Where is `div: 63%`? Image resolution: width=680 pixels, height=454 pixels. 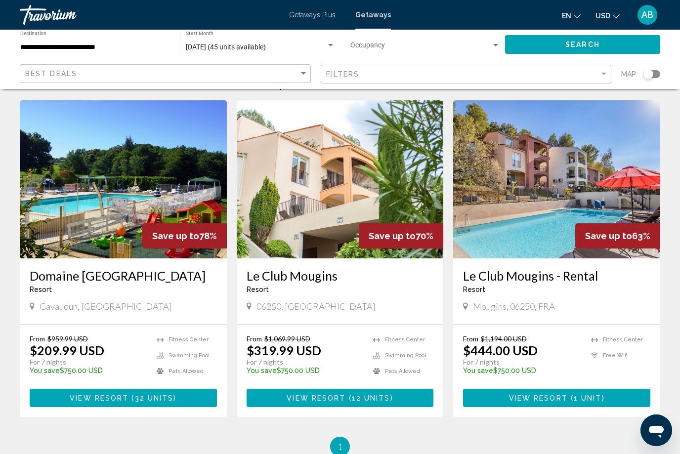
div: 63% is located at coordinates (618, 236).